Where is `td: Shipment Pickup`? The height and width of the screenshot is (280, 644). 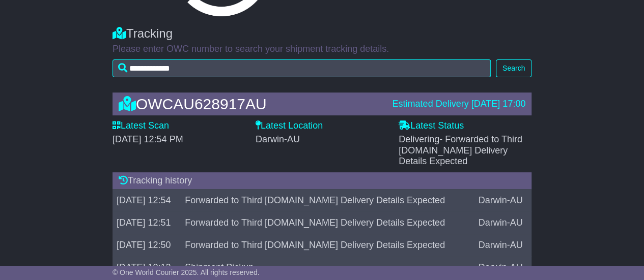 td: Shipment Pickup is located at coordinates (327, 268).